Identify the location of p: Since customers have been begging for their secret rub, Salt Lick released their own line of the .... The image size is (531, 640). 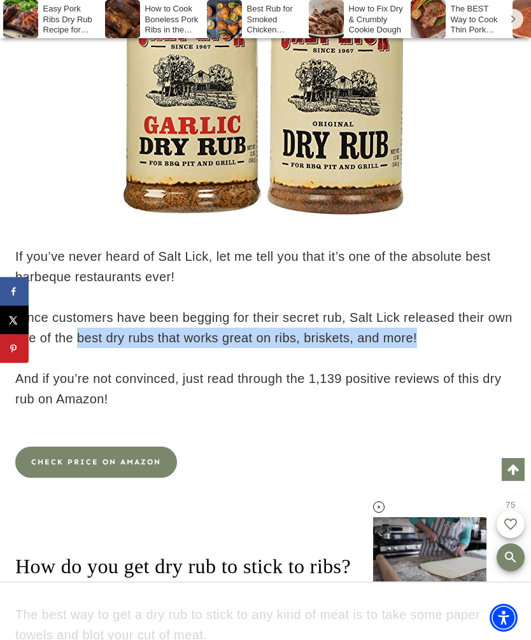
(265, 328).